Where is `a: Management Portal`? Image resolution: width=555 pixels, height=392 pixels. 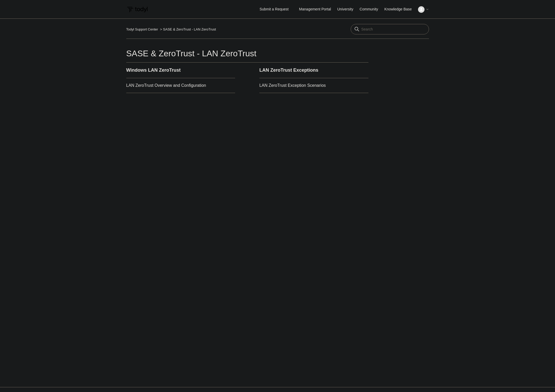
a: Management Portal is located at coordinates (317, 9).